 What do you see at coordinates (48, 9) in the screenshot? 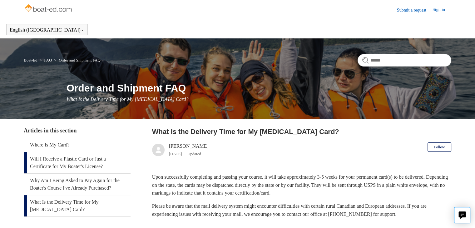
I see `img: Boat-Ed Help Center home page` at bounding box center [48, 9].